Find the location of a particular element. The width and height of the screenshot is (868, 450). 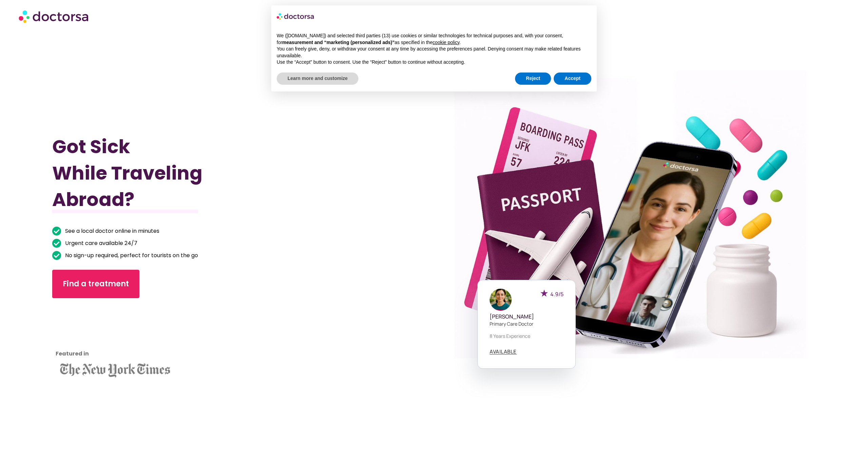

a: Find a treatment is located at coordinates (95, 284).